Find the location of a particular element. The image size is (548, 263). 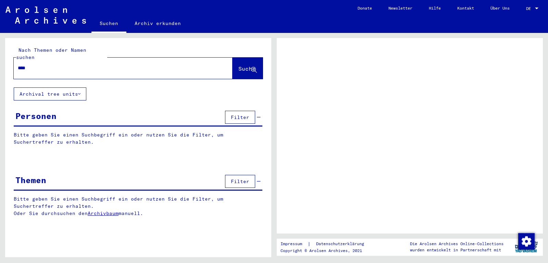

a: Impressum is located at coordinates (294, 244).